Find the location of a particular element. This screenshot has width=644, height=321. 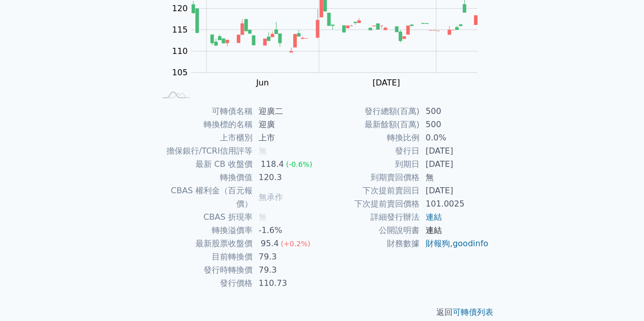

span: 無承作 is located at coordinates (271, 197).